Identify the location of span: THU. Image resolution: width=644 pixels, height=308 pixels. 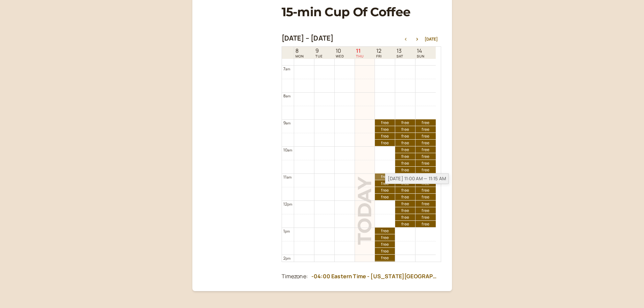
(360, 56).